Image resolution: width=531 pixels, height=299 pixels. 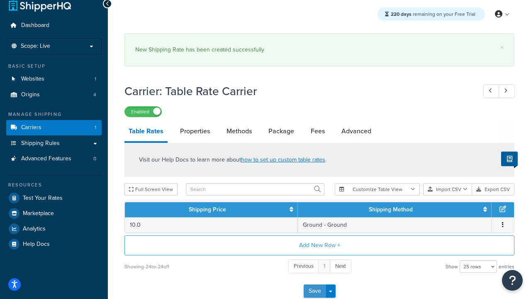 What do you see at coordinates (357, 131) in the screenshot?
I see `a: Advanced` at bounding box center [357, 131].